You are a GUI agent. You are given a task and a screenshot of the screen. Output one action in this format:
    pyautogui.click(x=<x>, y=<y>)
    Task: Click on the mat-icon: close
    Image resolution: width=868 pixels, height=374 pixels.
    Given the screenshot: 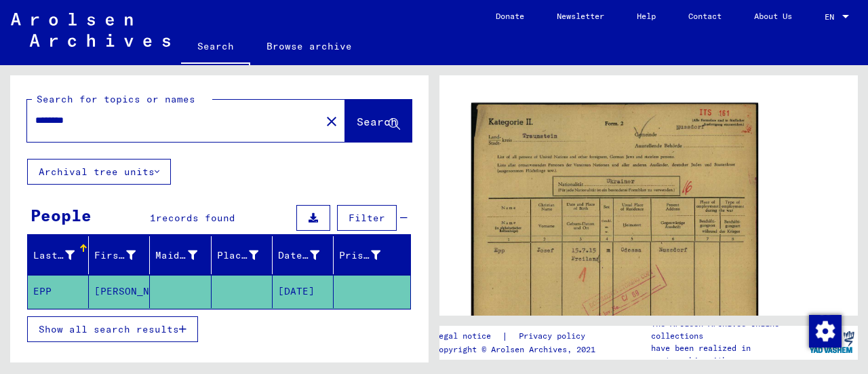 What is the action you would take?
    pyautogui.click(x=332, y=122)
    